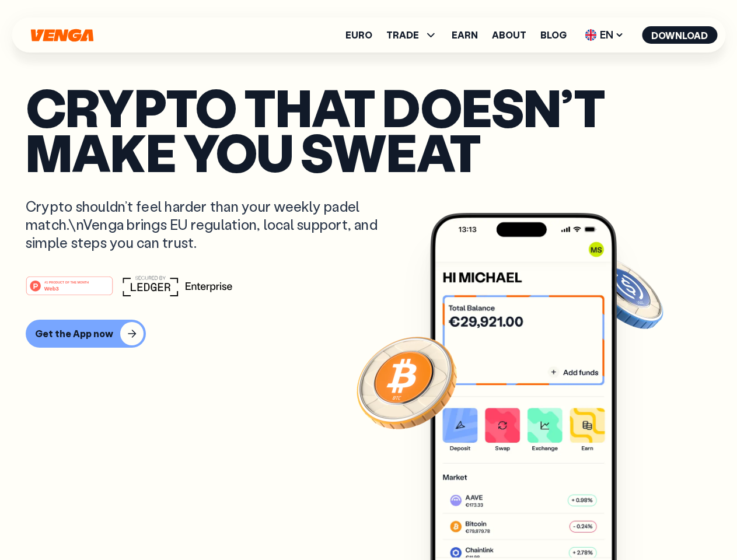  What do you see at coordinates (62, 35) in the screenshot?
I see `a: Home` at bounding box center [62, 35].